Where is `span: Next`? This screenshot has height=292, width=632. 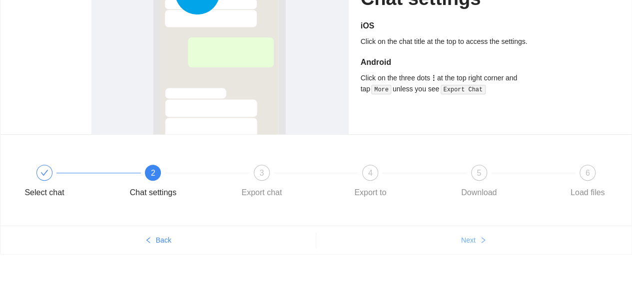 span: Next is located at coordinates (468, 240).